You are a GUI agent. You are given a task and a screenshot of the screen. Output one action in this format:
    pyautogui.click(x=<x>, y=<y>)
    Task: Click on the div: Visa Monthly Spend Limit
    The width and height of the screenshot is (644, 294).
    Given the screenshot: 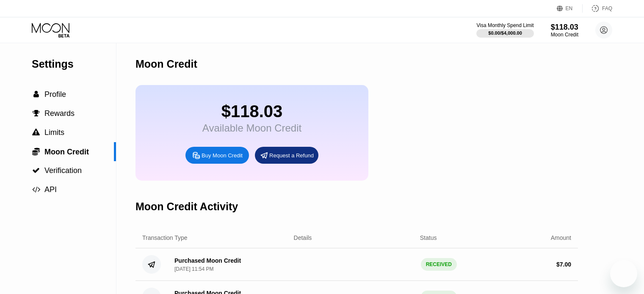 What is the action you would take?
    pyautogui.click(x=505, y=25)
    